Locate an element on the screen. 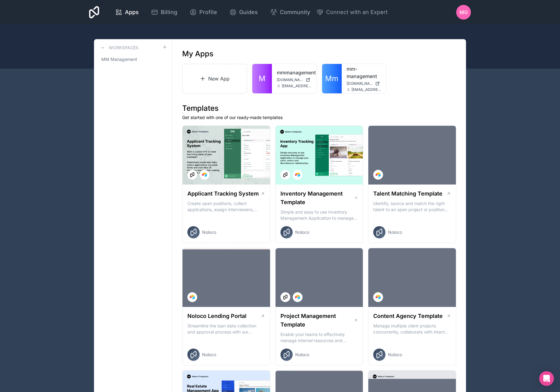 The image size is (560, 392). span: Connect with an Expert is located at coordinates (357, 12).